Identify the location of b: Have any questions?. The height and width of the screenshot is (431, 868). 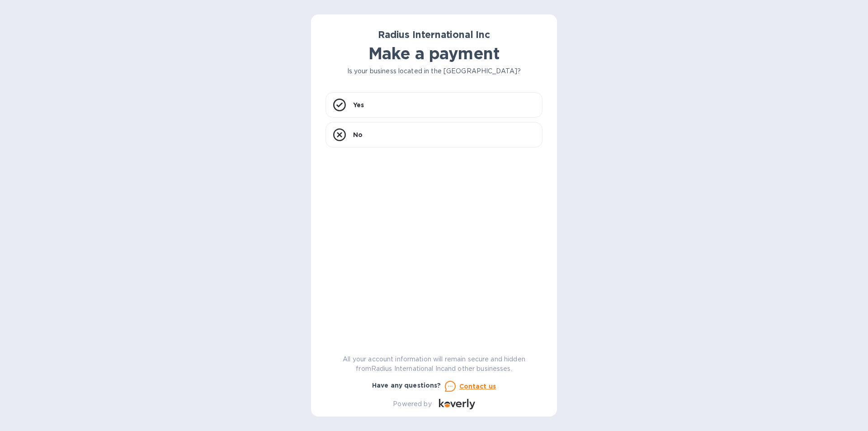
(407, 385).